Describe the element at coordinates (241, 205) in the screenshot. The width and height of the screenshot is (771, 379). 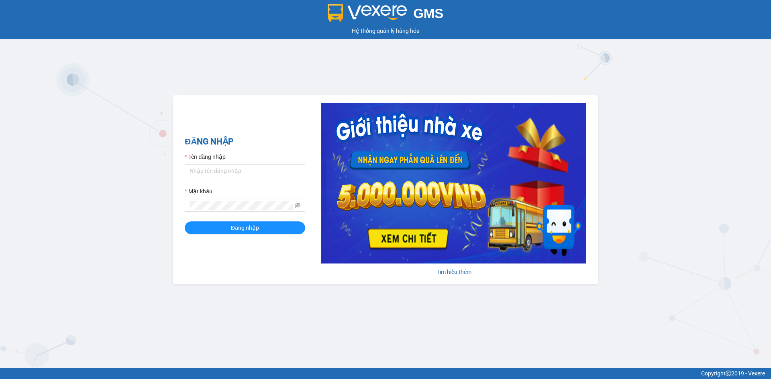
I see `input: Mật khẩu` at that location.